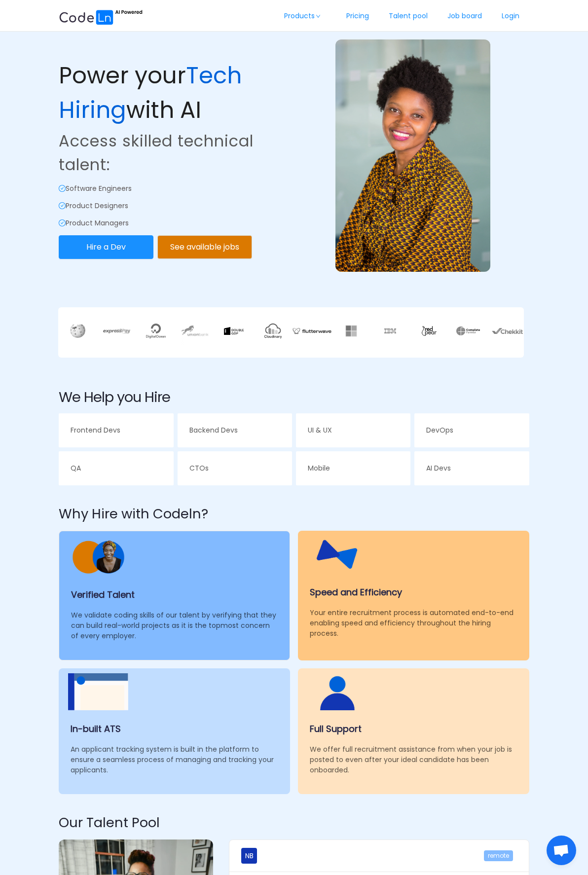 This screenshot has height=875, width=588. What do you see at coordinates (353, 468) in the screenshot?
I see `a: Mobile` at bounding box center [353, 468].